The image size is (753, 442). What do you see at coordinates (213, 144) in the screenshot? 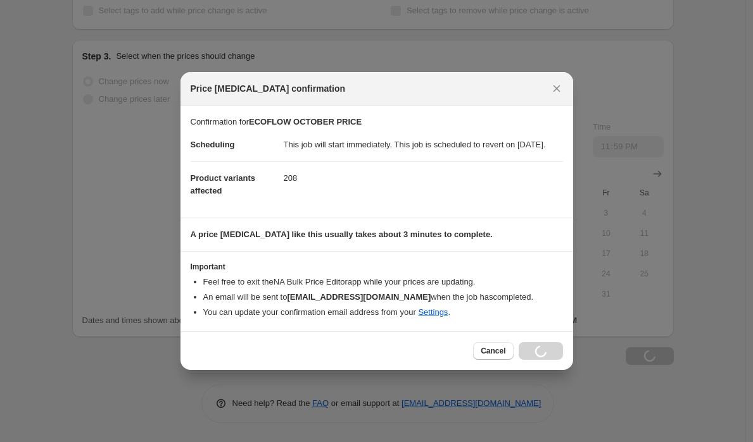
I see `span: Scheduling` at bounding box center [213, 144].